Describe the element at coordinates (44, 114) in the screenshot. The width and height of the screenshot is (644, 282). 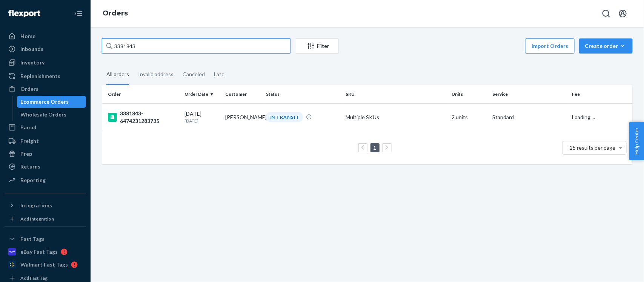
I see `div: Wholesale Orders` at that location.